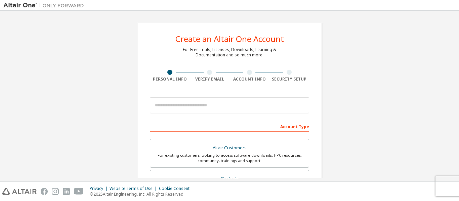 The height and width of the screenshot is (201, 459). I want to click on div: Security Setup, so click(289, 79).